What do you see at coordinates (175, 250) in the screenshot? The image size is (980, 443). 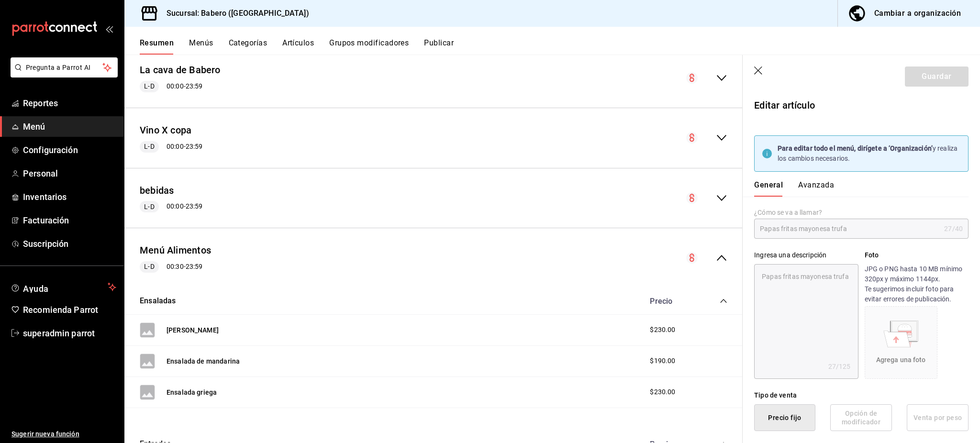 I see `button: Menú Alimentos` at bounding box center [175, 250].